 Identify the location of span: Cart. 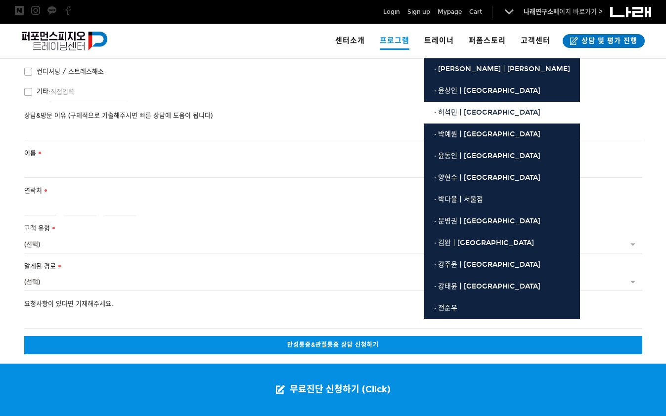
(475, 12).